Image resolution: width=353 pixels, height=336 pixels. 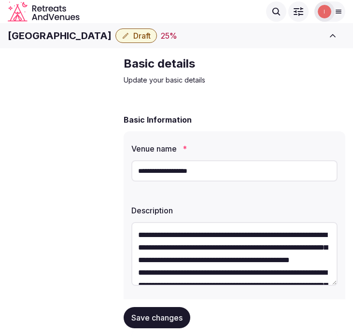 I want to click on svg: Retreats and Venues company logo, so click(x=44, y=12).